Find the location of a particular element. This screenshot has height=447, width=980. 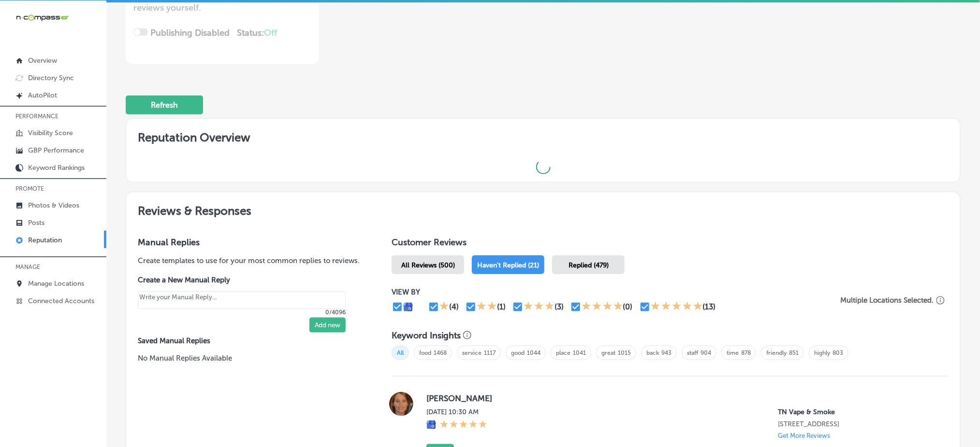

span: Haven't Replied (21) is located at coordinates (508, 265).